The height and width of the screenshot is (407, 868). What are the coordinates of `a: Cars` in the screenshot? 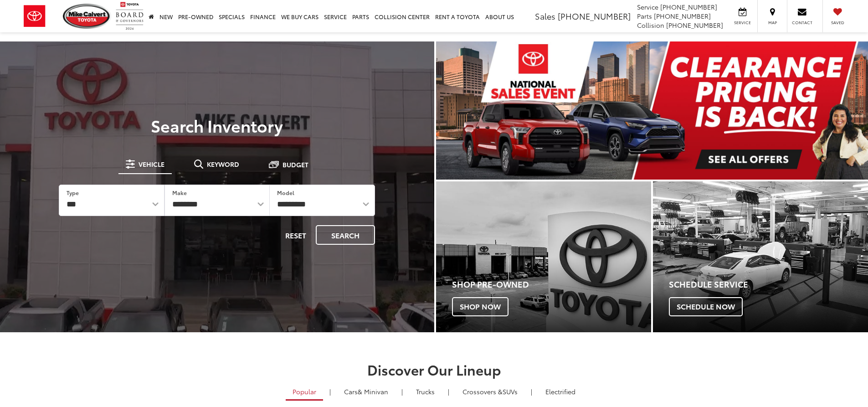 It's located at (366, 391).